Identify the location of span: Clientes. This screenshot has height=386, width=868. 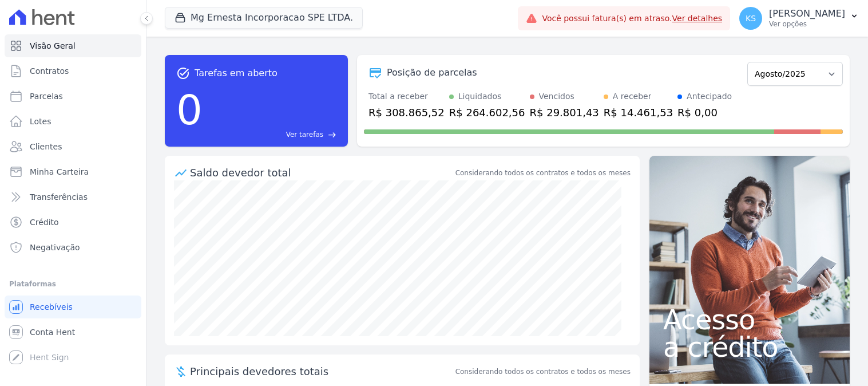
(46, 147).